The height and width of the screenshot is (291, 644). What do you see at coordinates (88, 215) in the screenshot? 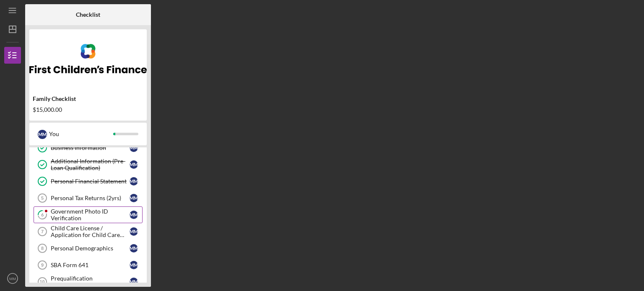
I see `a: 6Government Photo ID VerificationMM` at bounding box center [88, 215].